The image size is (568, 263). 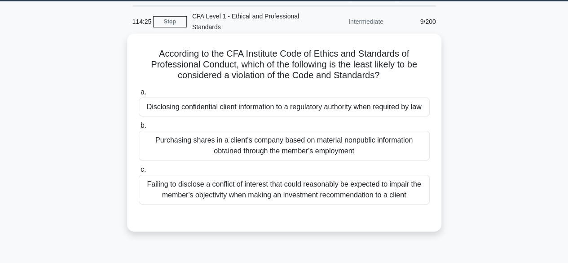 I want to click on div: Failing to disclose a conflict of interest that could reasonably be expected to impair the member..., so click(x=284, y=189).